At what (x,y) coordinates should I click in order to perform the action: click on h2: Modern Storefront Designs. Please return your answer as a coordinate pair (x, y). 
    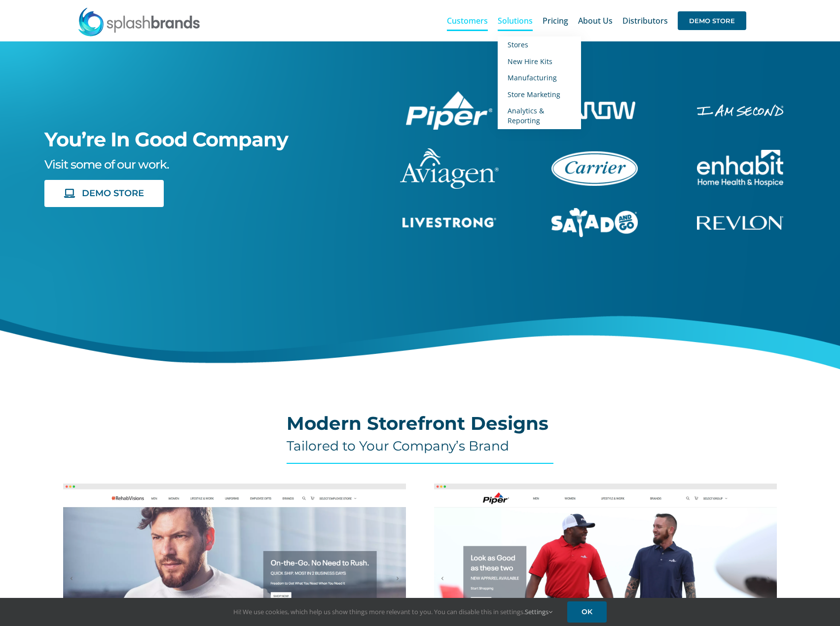
    Looking at the image, I should click on (420, 423).